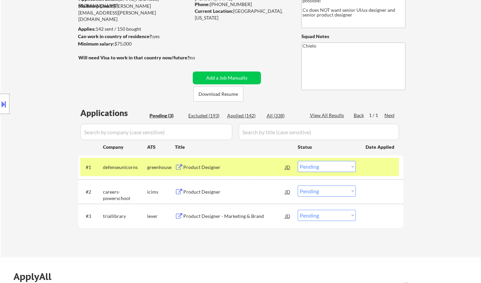  What do you see at coordinates (234, 216) in the screenshot?
I see `div: Product Designer - Marketing & Brand` at bounding box center [234, 216].